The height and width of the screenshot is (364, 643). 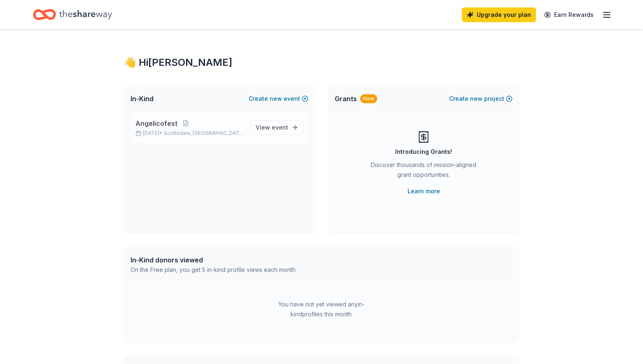 What do you see at coordinates (272, 128) in the screenshot?
I see `span: View` at bounding box center [272, 128].